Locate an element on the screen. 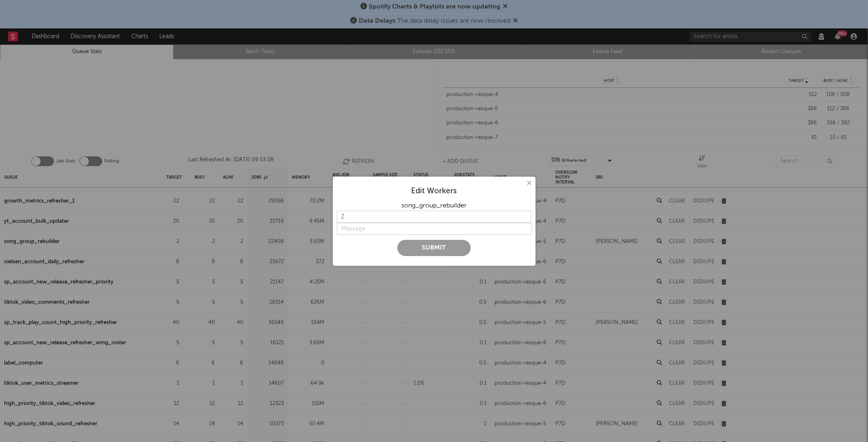  div: song_group_rebuilder is located at coordinates (434, 206).